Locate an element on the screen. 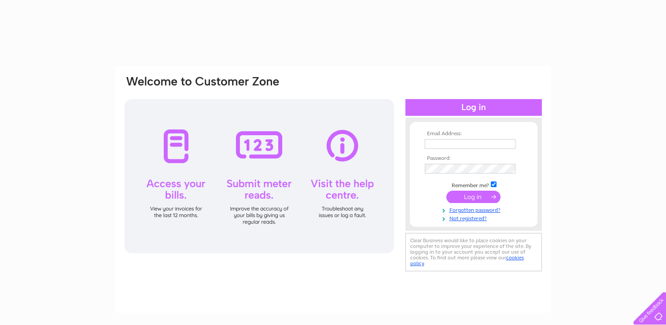 This screenshot has width=666, height=325. div: Clear Business would like to place cookies on your computer to improve your experience of the sit... is located at coordinates (474, 252).